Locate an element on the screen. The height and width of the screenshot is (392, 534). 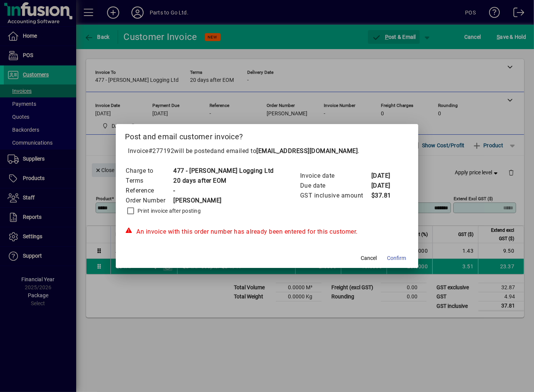
td: Reference is located at coordinates (149, 191).